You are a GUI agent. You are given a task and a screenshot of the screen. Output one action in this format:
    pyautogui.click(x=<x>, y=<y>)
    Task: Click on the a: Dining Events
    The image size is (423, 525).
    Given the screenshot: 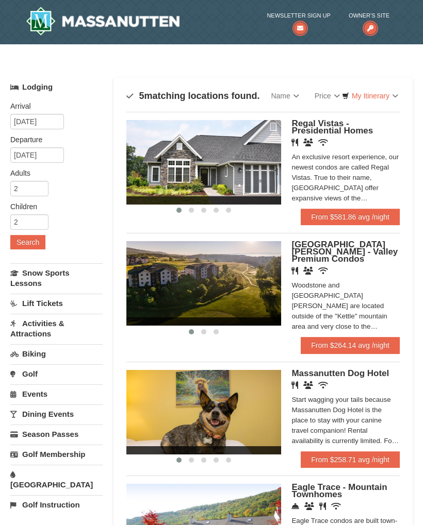 What is the action you would take?
    pyautogui.click(x=56, y=414)
    